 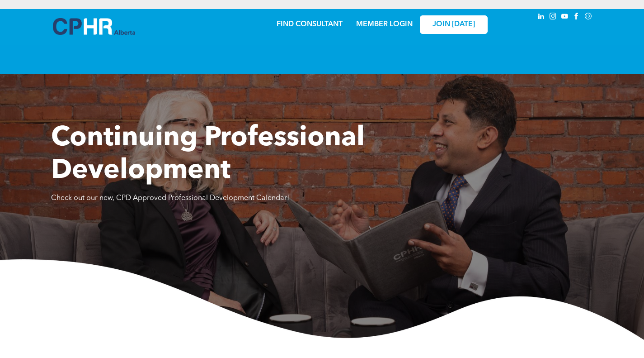 What do you see at coordinates (310, 24) in the screenshot?
I see `a: FIND CONSULTANT` at bounding box center [310, 24].